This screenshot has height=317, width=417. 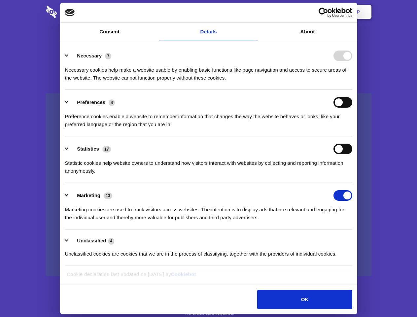 I want to click on a: Login, so click(x=313, y=12).